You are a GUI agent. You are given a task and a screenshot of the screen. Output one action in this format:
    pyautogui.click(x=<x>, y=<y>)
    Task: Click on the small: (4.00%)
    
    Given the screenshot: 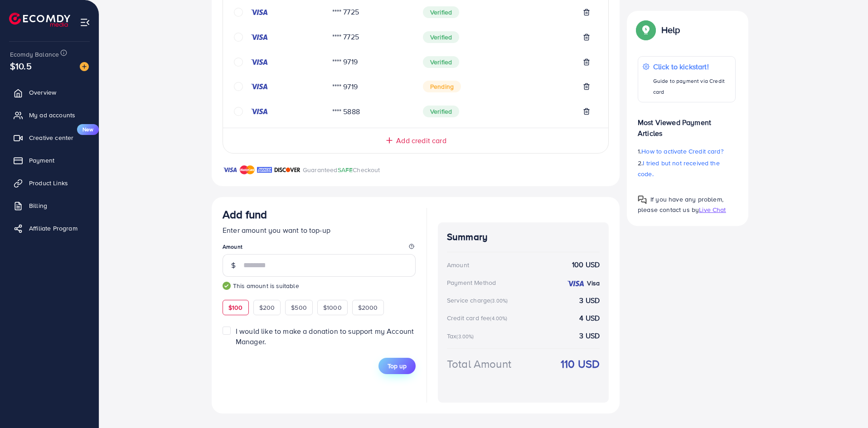 What is the action you would take?
    pyautogui.click(x=499, y=318)
    